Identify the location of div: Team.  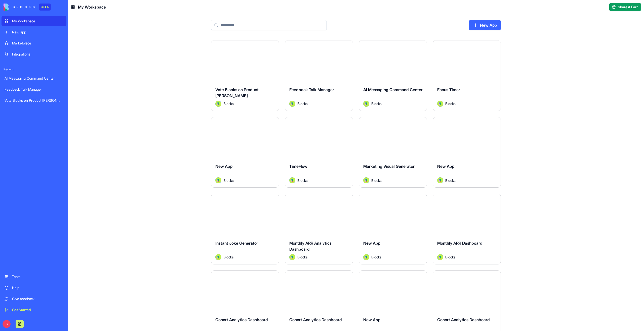
(37, 277).